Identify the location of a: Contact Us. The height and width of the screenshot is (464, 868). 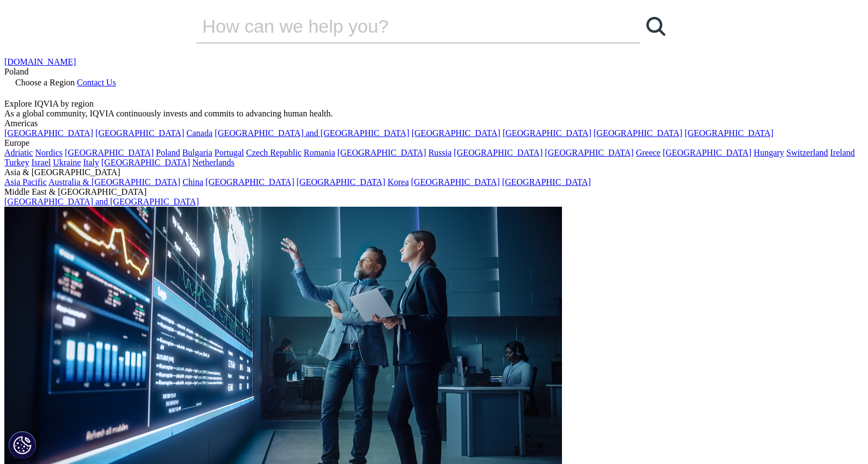
(97, 82).